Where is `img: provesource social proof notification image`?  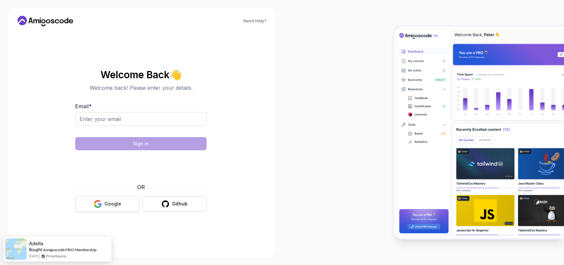 img: provesource social proof notification image is located at coordinates (16, 249).